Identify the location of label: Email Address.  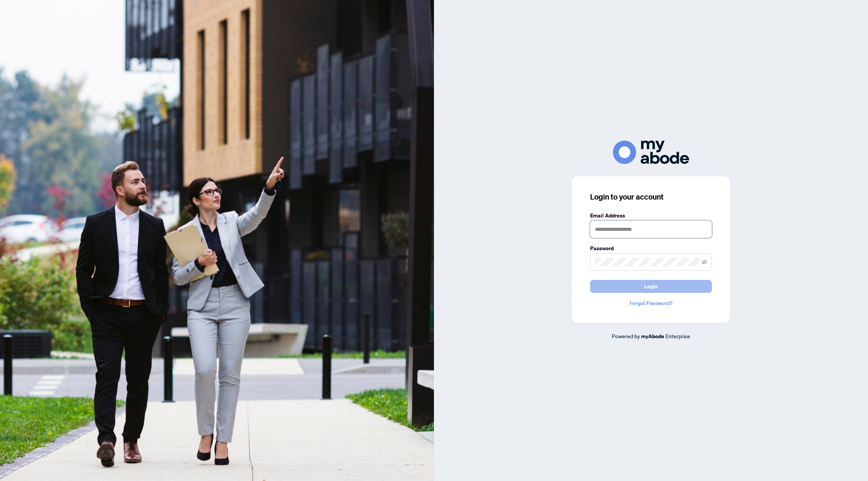
(651, 216).